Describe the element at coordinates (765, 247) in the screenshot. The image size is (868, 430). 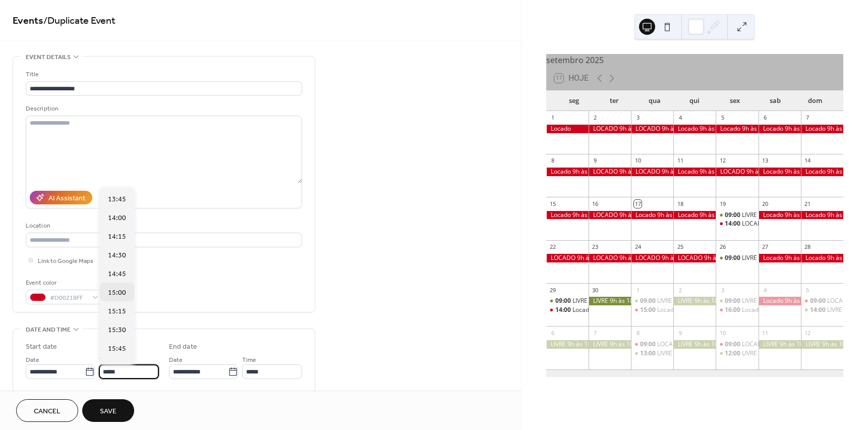
I see `div: 27` at that location.